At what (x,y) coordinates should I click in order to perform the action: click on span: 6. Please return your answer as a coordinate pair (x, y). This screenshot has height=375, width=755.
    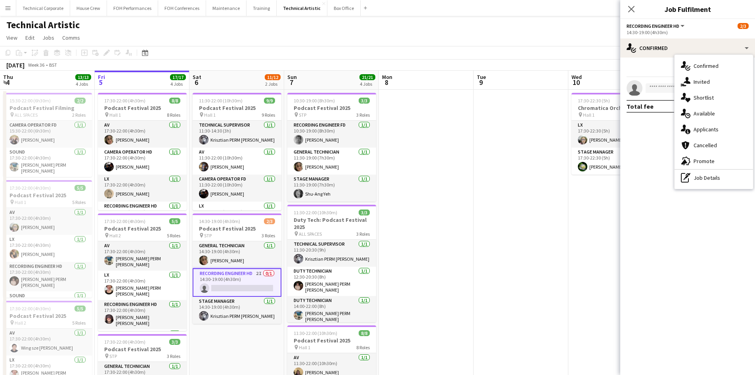
    Looking at the image, I should click on (196, 82).